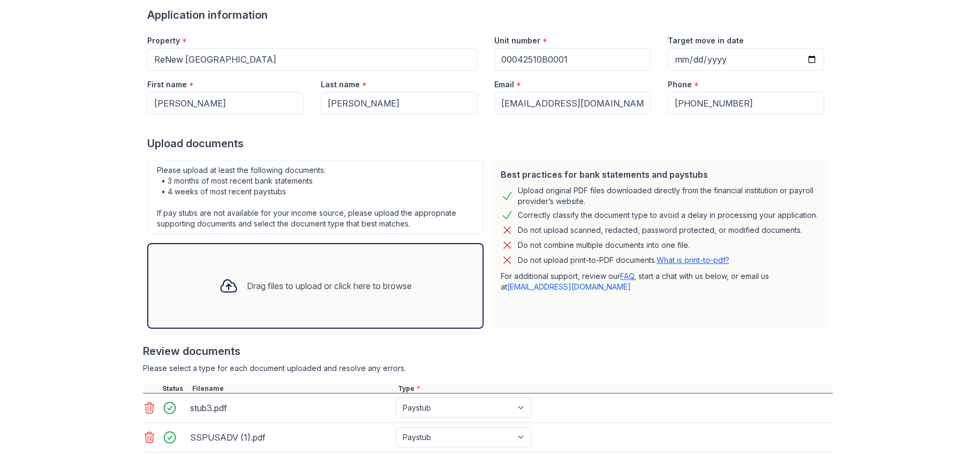  I want to click on div: Correctly classify the document type to avoid a delay in processing your application., so click(667, 215).